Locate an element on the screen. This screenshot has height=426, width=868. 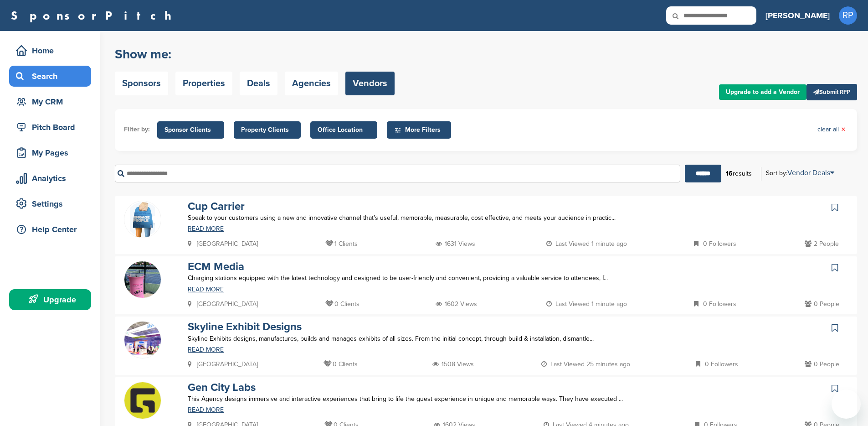
a: ECM Media is located at coordinates (216, 266).